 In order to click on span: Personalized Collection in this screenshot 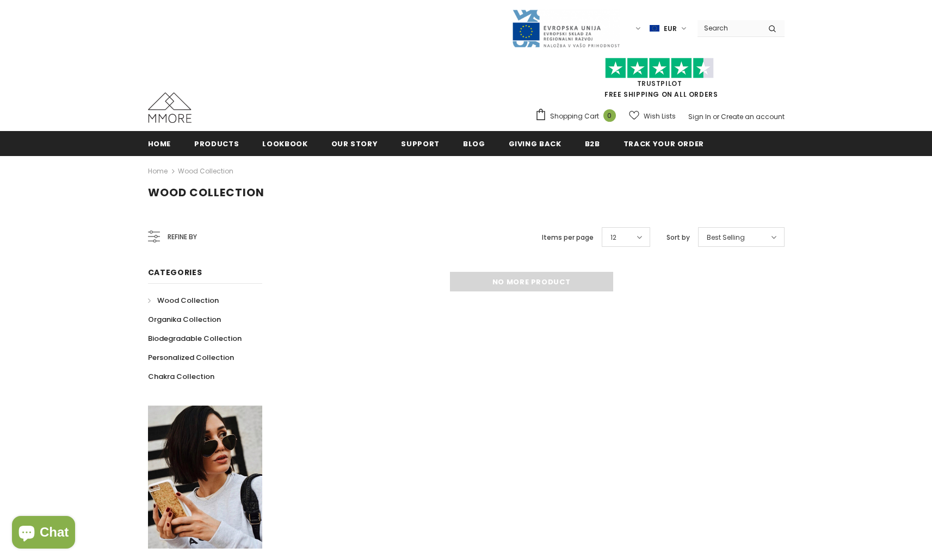, I will do `click(191, 357)`.